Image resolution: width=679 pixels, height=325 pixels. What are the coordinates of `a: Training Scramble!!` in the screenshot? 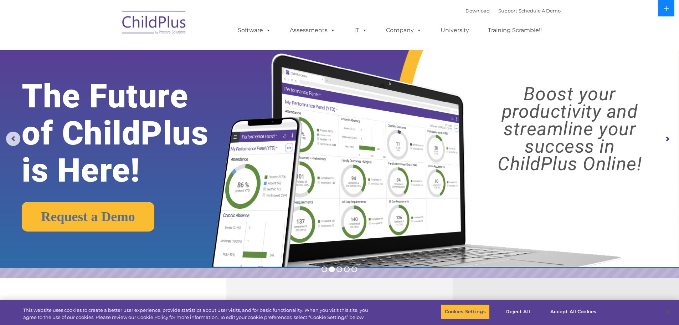 It's located at (515, 30).